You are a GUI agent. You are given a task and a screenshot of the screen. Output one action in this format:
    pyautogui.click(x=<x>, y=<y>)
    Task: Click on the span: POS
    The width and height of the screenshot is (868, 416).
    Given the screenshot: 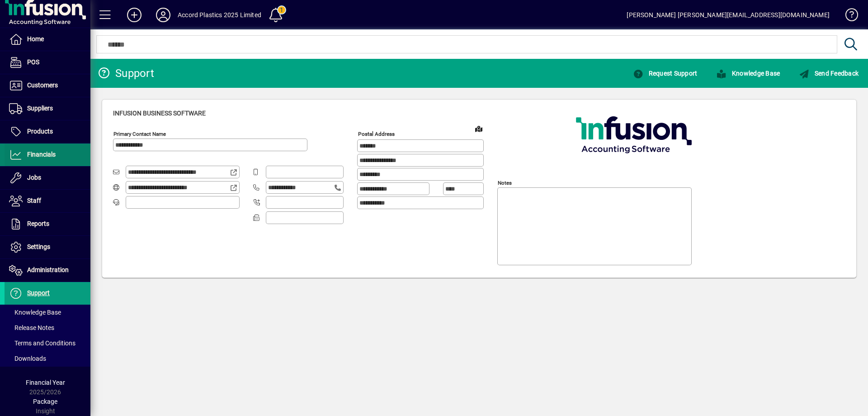 What is the action you would take?
    pyautogui.click(x=33, y=62)
    